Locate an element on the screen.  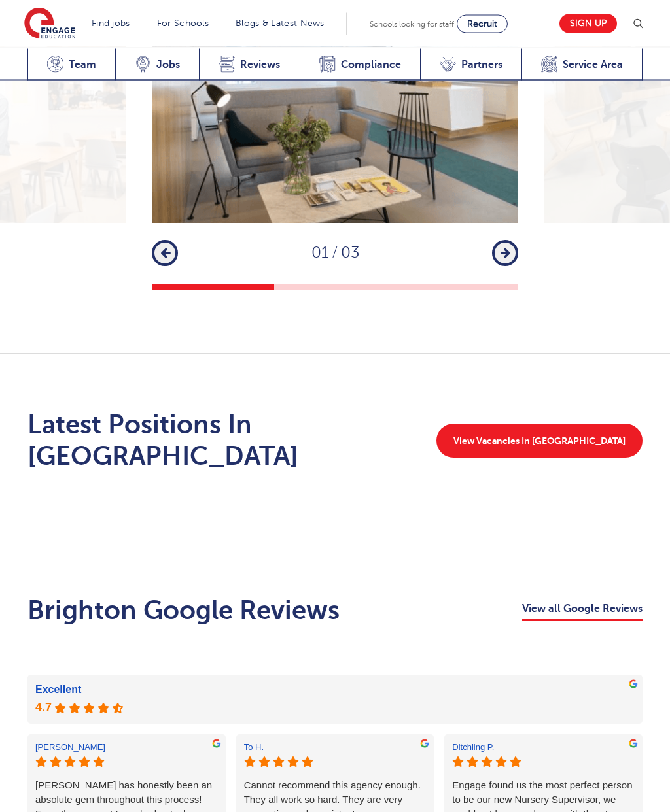
a: Blogs & Latest News is located at coordinates (280, 23).